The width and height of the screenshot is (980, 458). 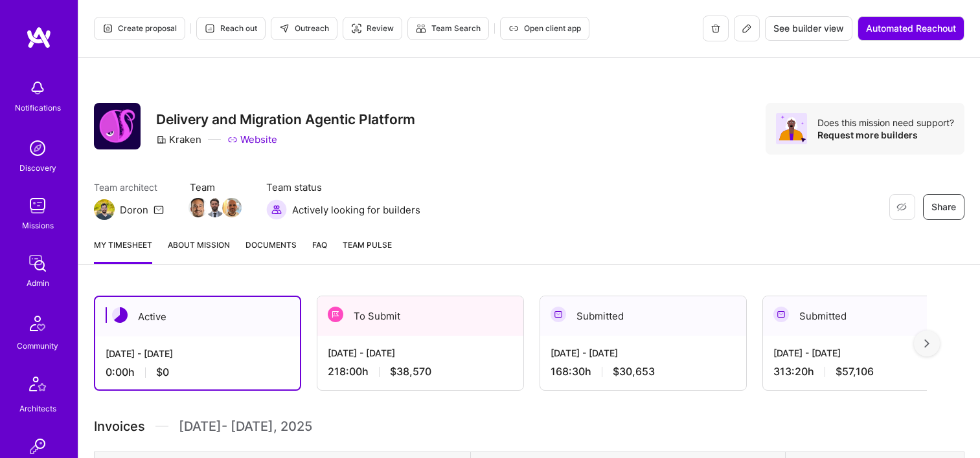 What do you see at coordinates (38, 283) in the screenshot?
I see `div: Admin` at bounding box center [38, 283].